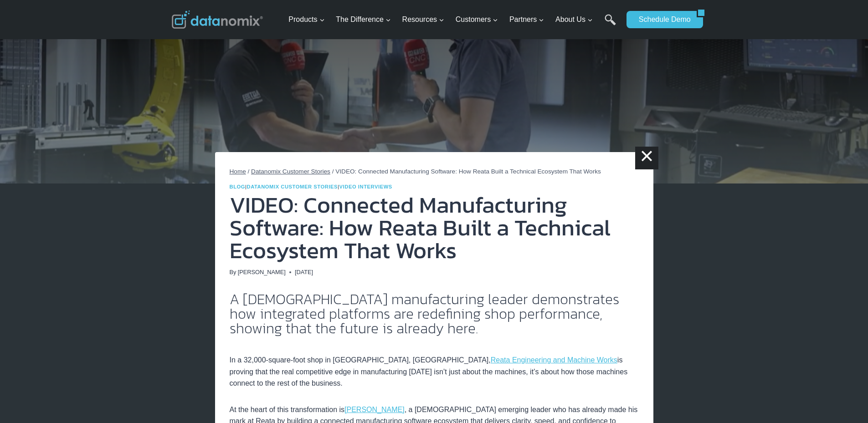 The image size is (868, 423). Describe the element at coordinates (366, 187) in the screenshot. I see `a: Video Interviews` at that location.